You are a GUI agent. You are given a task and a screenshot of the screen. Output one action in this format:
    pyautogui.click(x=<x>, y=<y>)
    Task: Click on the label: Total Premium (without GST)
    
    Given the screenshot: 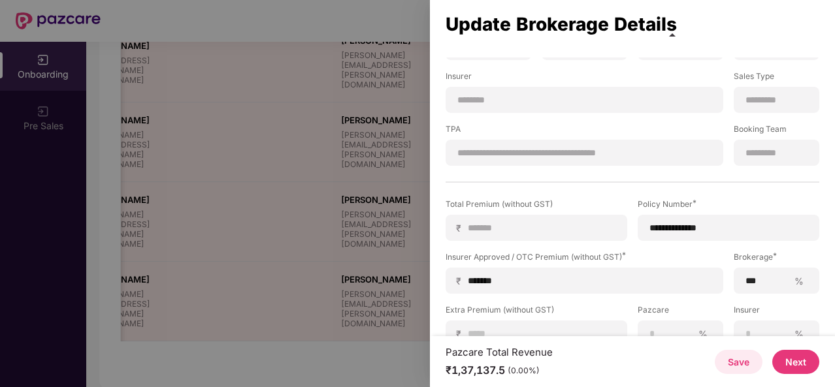 What is the action you would take?
    pyautogui.click(x=536, y=206)
    